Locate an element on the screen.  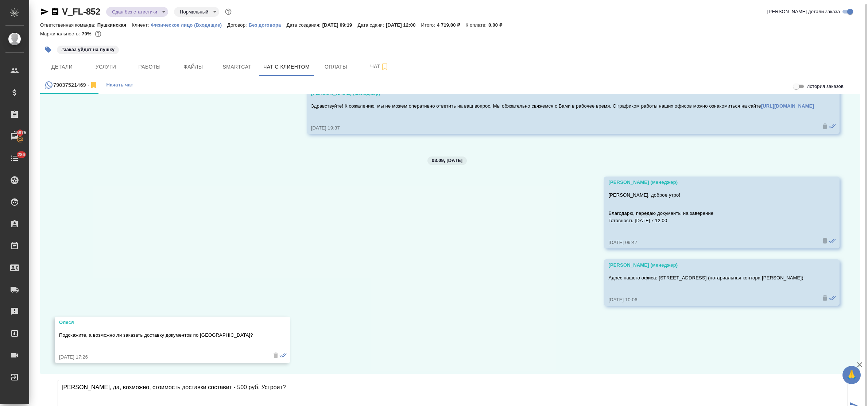
span: Начать чат is located at coordinates (120, 85).